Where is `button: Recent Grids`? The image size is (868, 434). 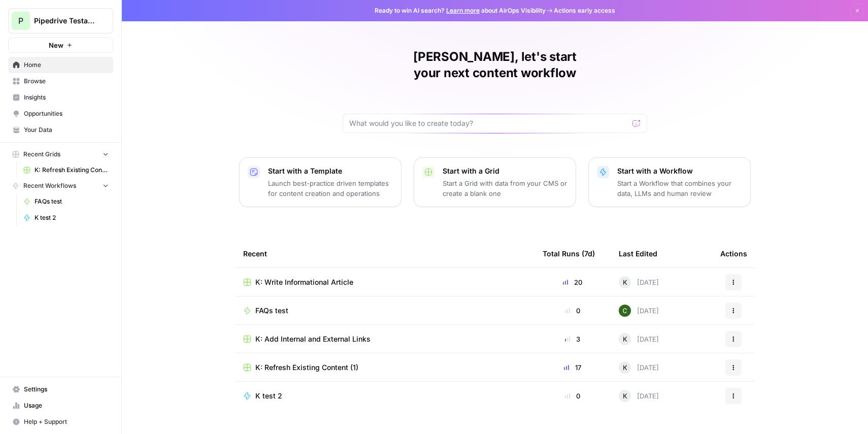 button: Recent Grids is located at coordinates (61, 154).